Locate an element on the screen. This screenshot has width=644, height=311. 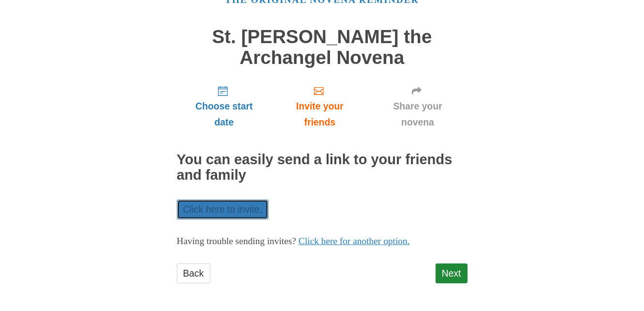
a: Choose start date is located at coordinates (224, 106).